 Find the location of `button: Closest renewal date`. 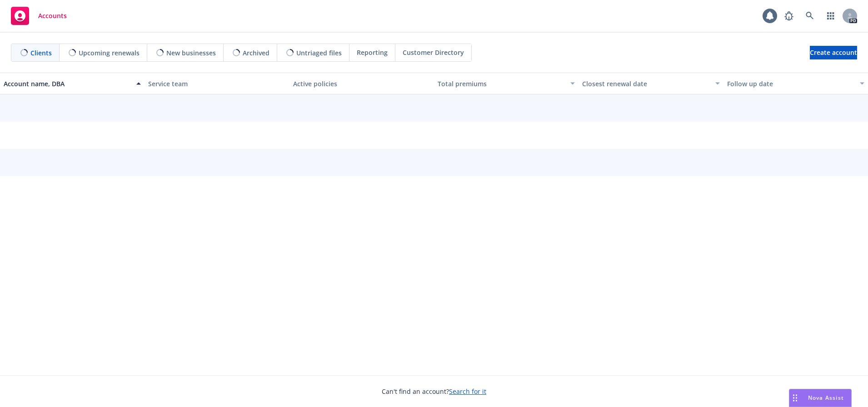

button: Closest renewal date is located at coordinates (651, 84).